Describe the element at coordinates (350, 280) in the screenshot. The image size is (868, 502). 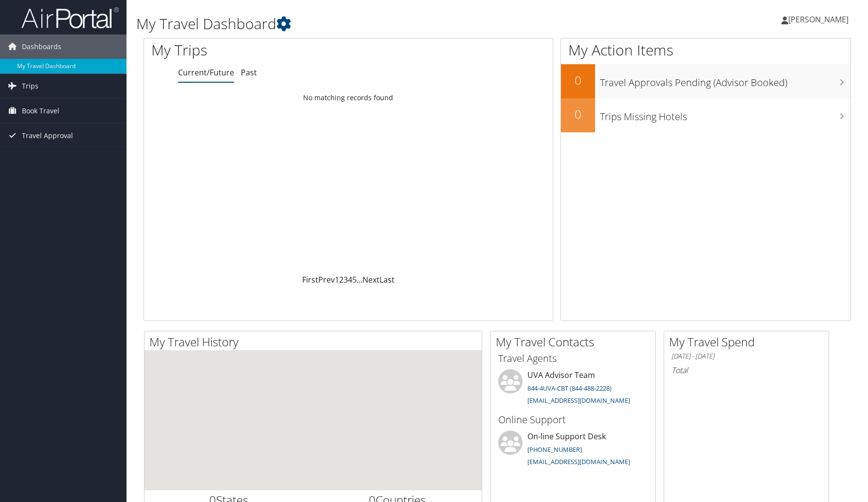
I see `a: 4` at that location.